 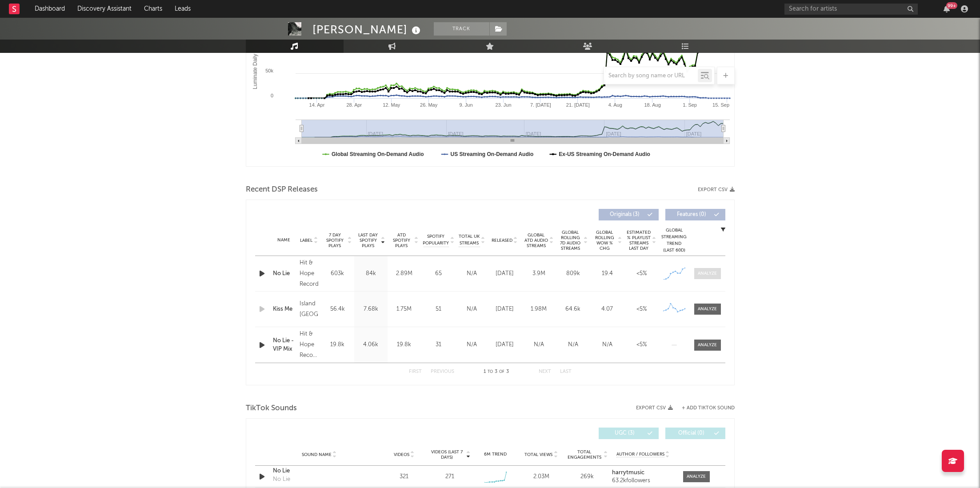 I want to click on span: Label, so click(x=306, y=241).